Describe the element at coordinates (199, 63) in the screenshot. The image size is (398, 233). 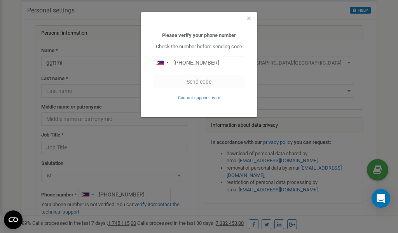
I see `input: 0905 123 4567` at that location.